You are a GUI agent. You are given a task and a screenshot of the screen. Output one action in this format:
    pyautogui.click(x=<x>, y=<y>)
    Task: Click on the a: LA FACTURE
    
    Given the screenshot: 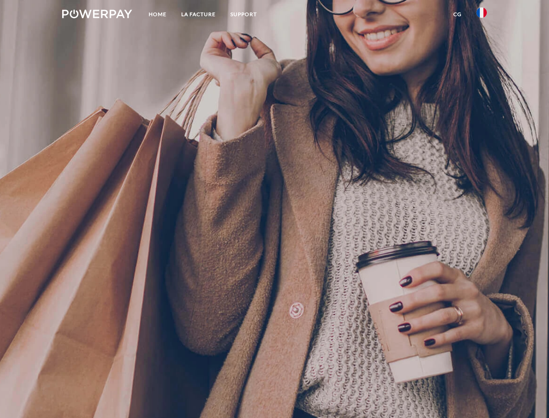 What is the action you would take?
    pyautogui.click(x=198, y=14)
    